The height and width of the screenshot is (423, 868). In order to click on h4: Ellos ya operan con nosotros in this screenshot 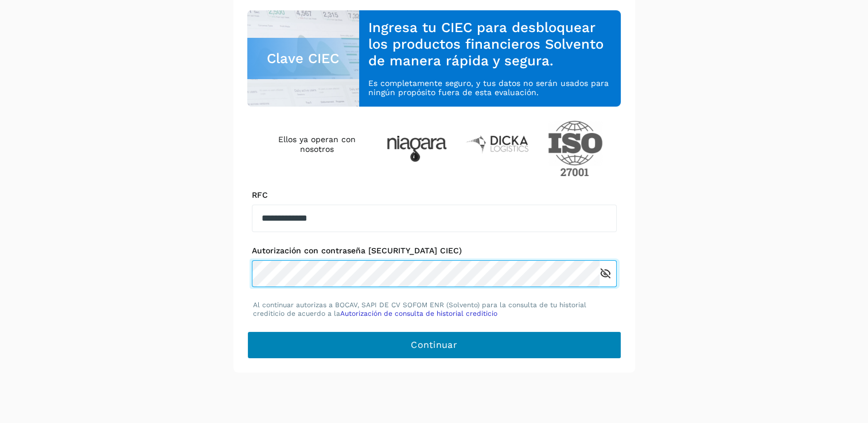, I will do `click(317, 144)`.